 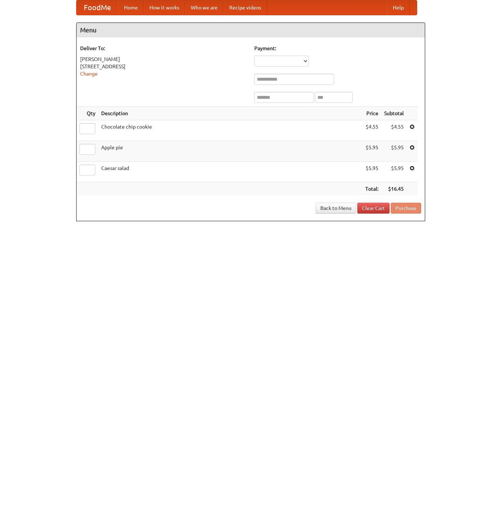 What do you see at coordinates (374, 208) in the screenshot?
I see `a: Clear Cart` at bounding box center [374, 208].